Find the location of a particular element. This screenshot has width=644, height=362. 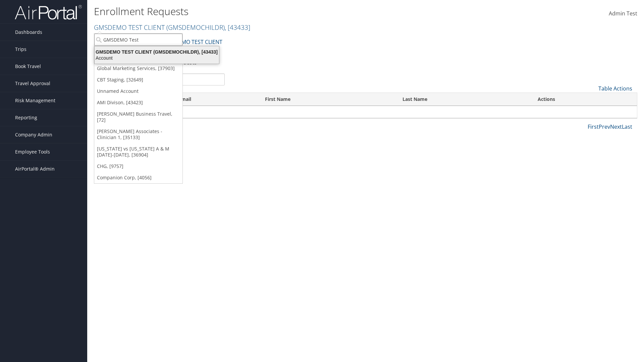

a: Prev is located at coordinates (605, 127).